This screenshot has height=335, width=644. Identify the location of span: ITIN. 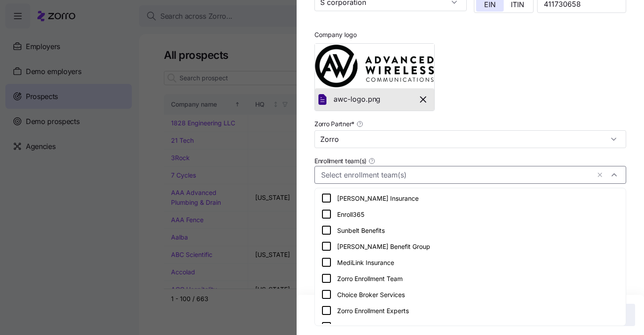
(518, 4).